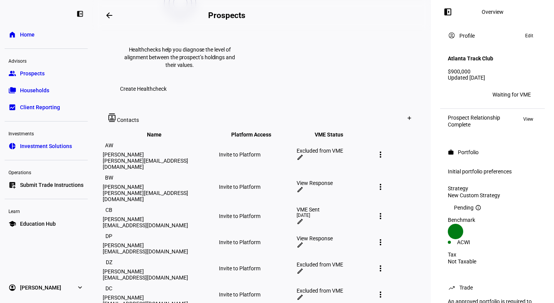  I want to click on span: View, so click(528, 119).